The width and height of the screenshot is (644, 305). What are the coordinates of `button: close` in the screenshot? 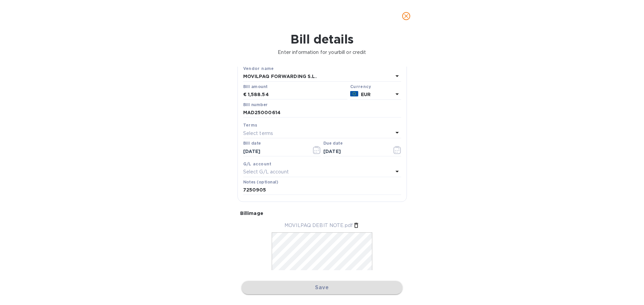 It's located at (407, 16).